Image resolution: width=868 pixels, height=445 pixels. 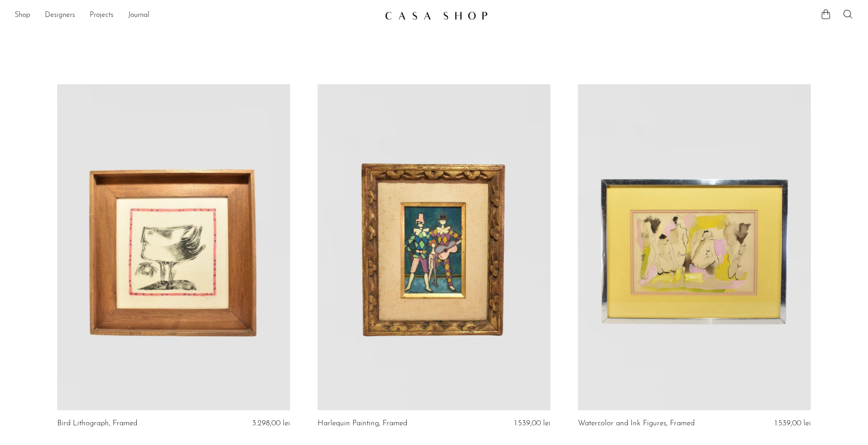 What do you see at coordinates (362, 424) in the screenshot?
I see `a: Harlequin Painting, Framed` at bounding box center [362, 424].